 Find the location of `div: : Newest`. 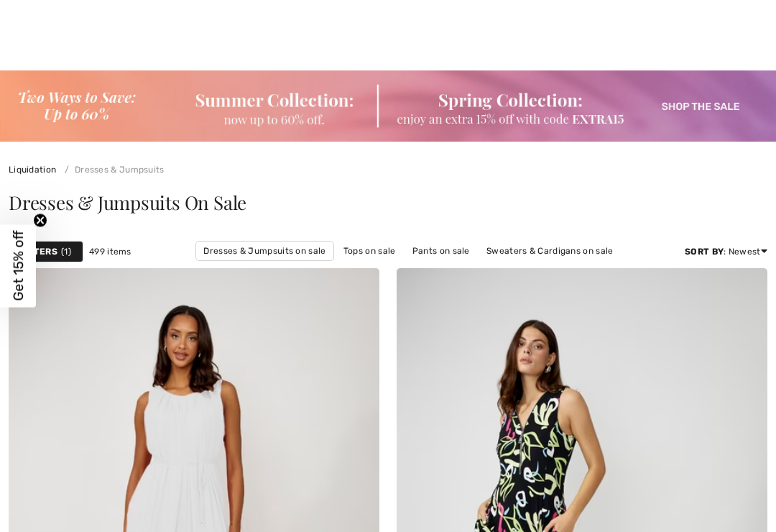

div: : Newest is located at coordinates (726, 252).